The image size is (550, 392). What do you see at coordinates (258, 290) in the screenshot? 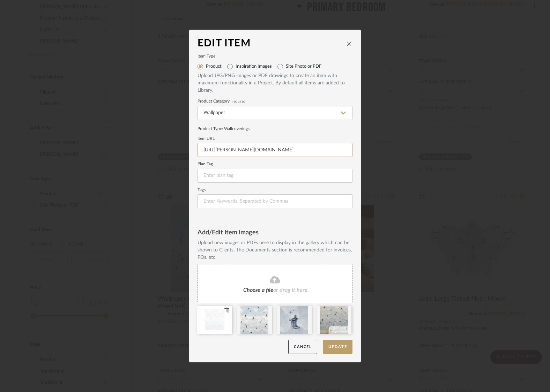
I see `span: Choose a file` at bounding box center [258, 290].